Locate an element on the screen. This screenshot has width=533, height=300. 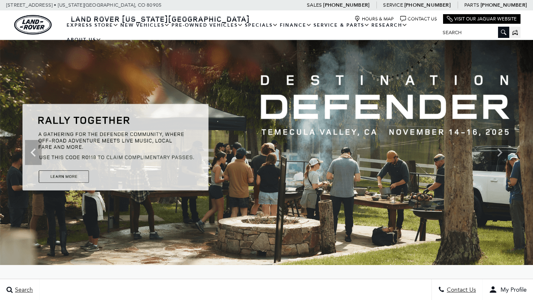
a: Service & Parts is located at coordinates (342, 25).